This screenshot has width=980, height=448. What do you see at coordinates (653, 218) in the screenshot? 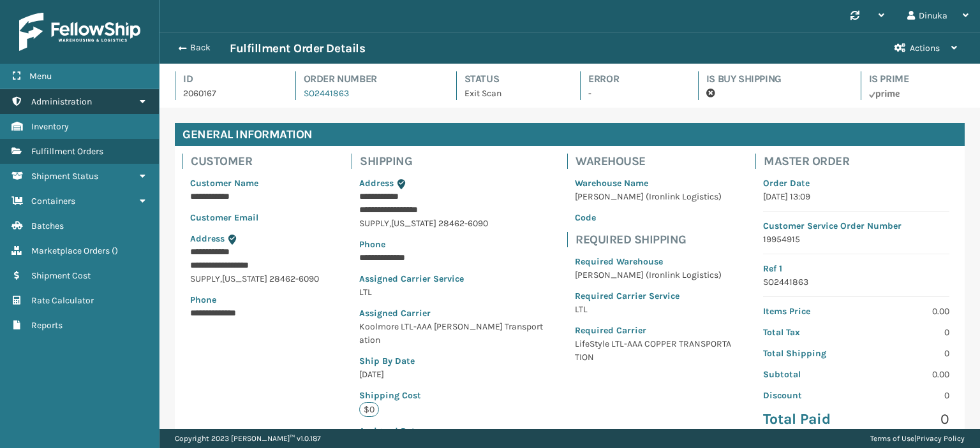
I see `p: Code` at bounding box center [653, 218].